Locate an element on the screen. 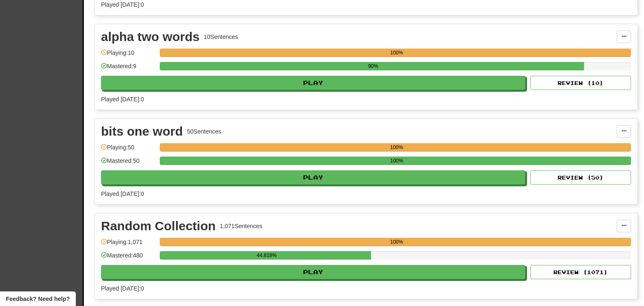 This screenshot has height=306, width=644. div: bits one word is located at coordinates (141, 131).